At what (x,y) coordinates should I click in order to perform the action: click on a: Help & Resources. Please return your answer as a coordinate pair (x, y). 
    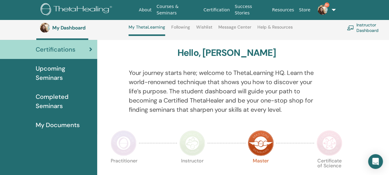
    Looking at the image, I should click on (275, 30).